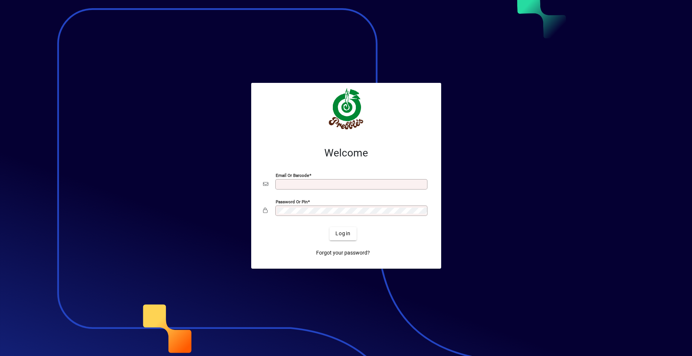  Describe the element at coordinates (343, 253) in the screenshot. I see `a: Forgot your password?` at that location.